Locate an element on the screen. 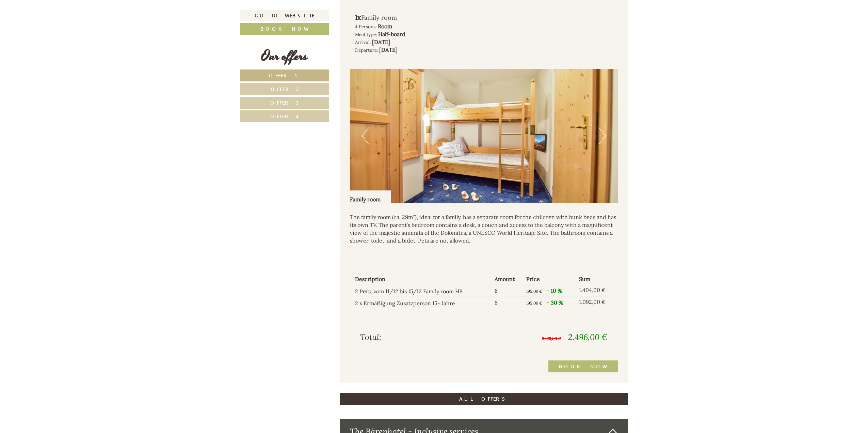 The image size is (868, 433). b: Room is located at coordinates (385, 26).